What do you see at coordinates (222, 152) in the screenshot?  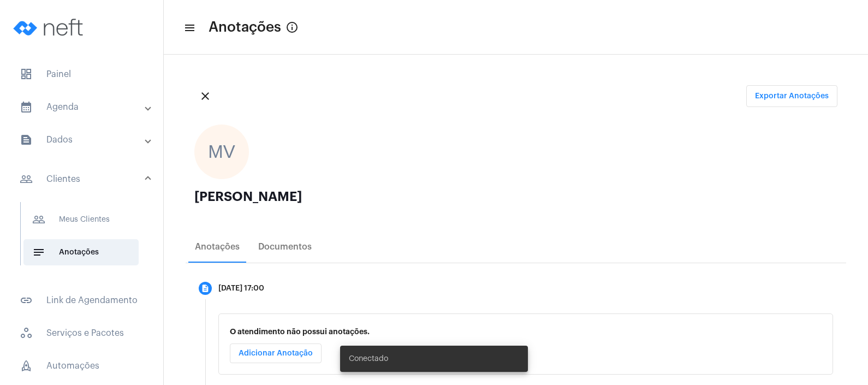 I see `div: MV` at bounding box center [222, 152].